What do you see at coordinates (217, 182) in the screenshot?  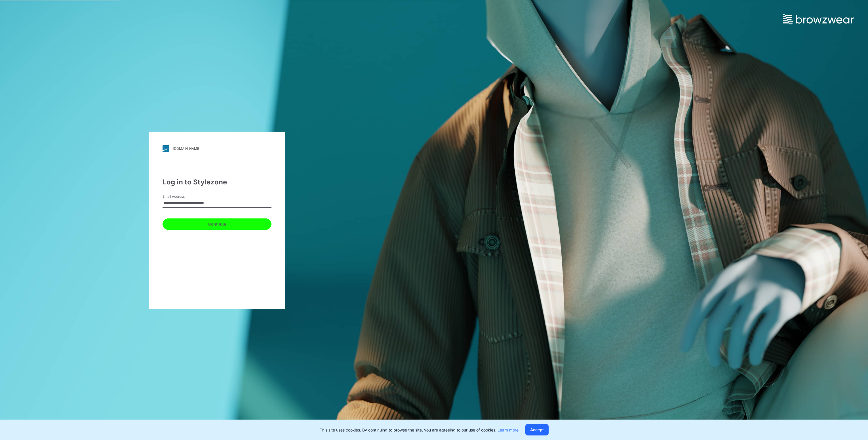 I see `div: Log in to Stylezone` at bounding box center [217, 182].